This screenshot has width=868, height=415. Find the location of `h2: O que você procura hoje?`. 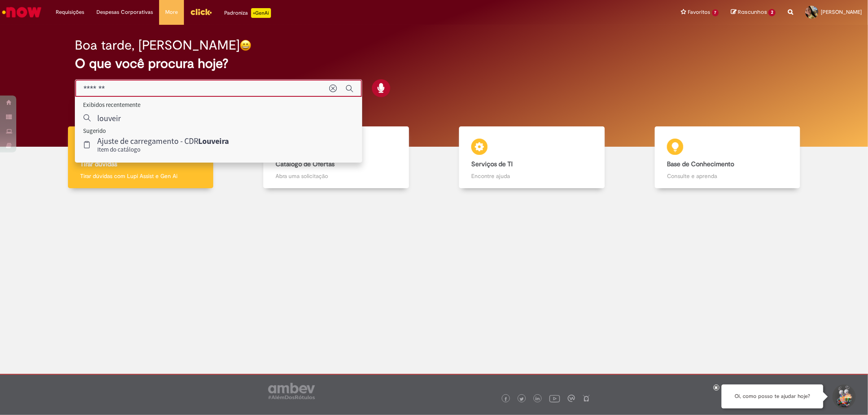

h2: O que você procura hoje? is located at coordinates (434, 63).